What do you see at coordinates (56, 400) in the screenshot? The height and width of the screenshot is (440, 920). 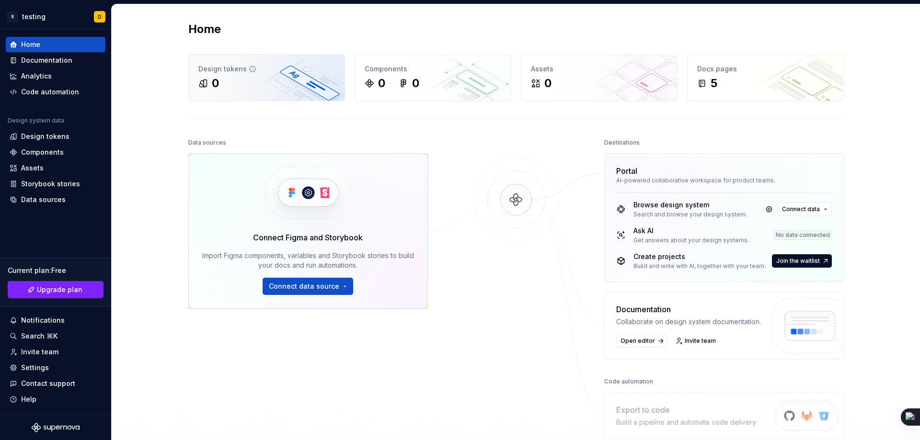 I see `button: Help` at bounding box center [56, 400].